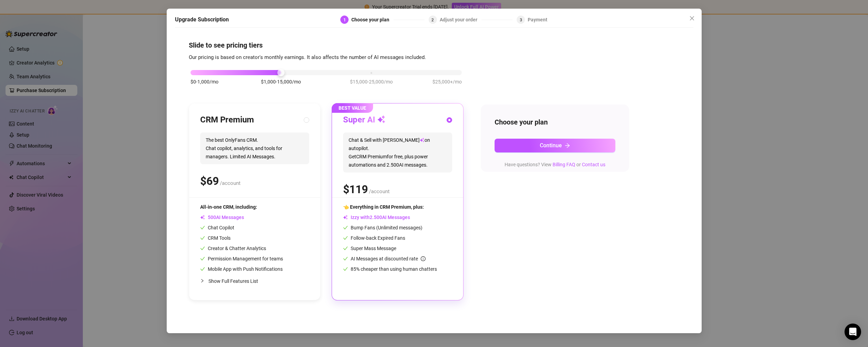 This screenshot has width=868, height=347. I want to click on h3: CRM Premium, so click(227, 120).